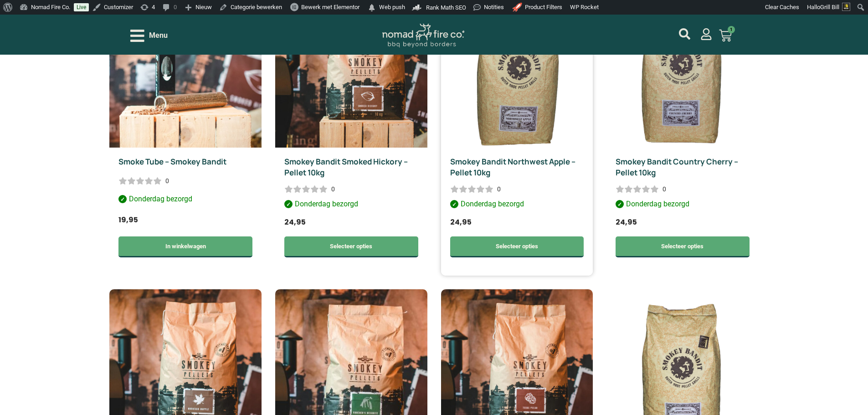  I want to click on a: Smokey Bandit Smoked Hickory – Pellet 10kg, so click(346, 167).